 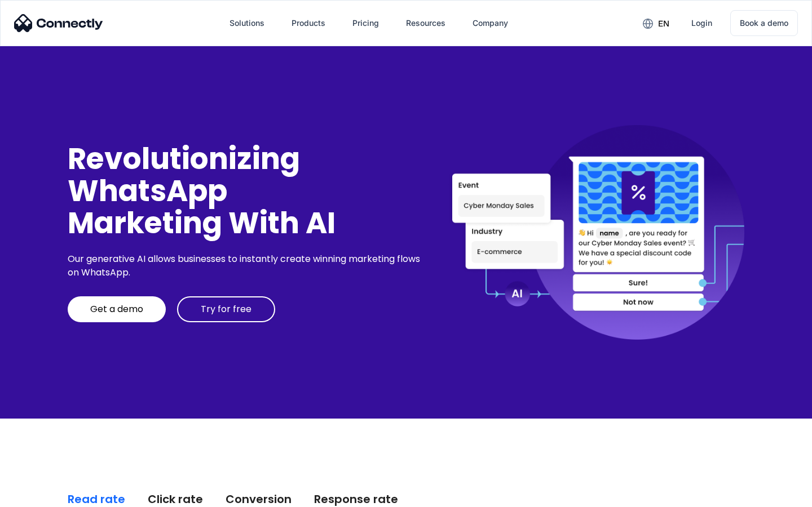 What do you see at coordinates (308, 23) in the screenshot?
I see `div: Products` at bounding box center [308, 23].